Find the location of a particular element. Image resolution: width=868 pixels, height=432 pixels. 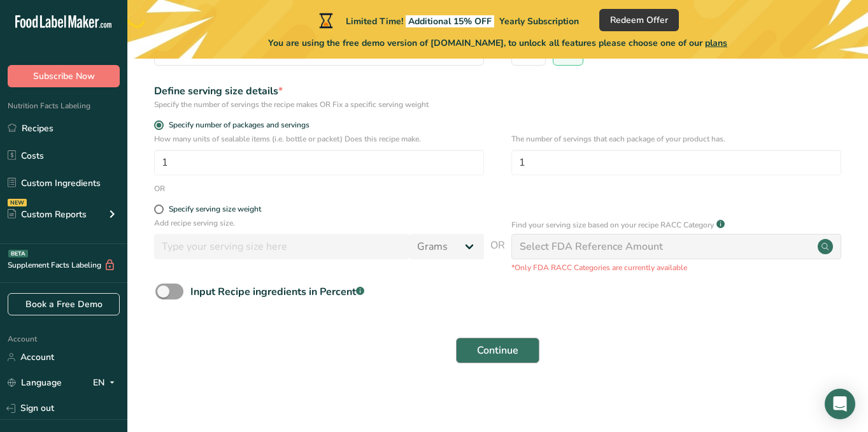

button: Redeem Offer is located at coordinates (639, 20).